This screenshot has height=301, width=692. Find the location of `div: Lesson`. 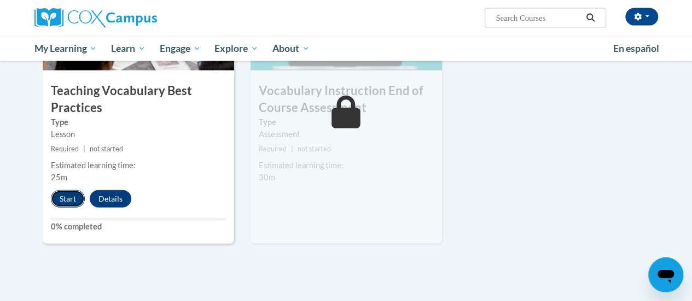

div: Lesson is located at coordinates (138, 135).